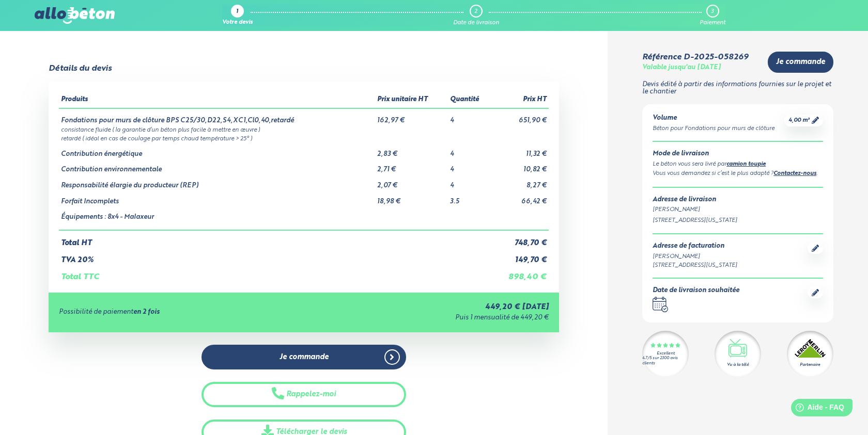  What do you see at coordinates (713, 16) in the screenshot?
I see `a: 3 Paiement` at bounding box center [713, 16].